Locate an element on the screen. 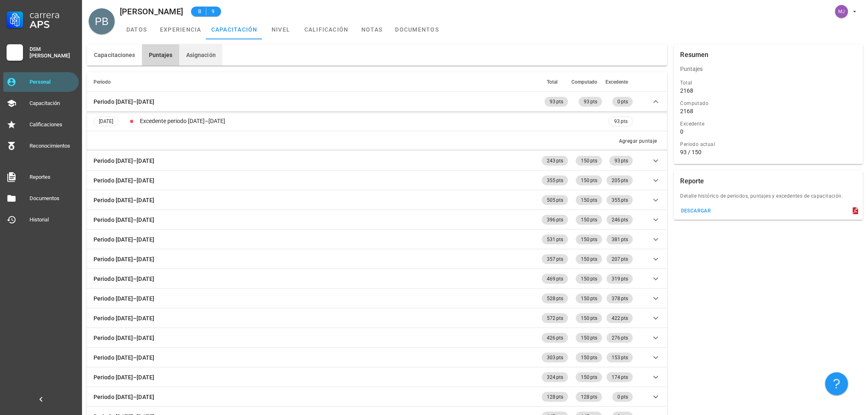 The height and width of the screenshot is (415, 868). span: 319 pts is located at coordinates (620, 279).